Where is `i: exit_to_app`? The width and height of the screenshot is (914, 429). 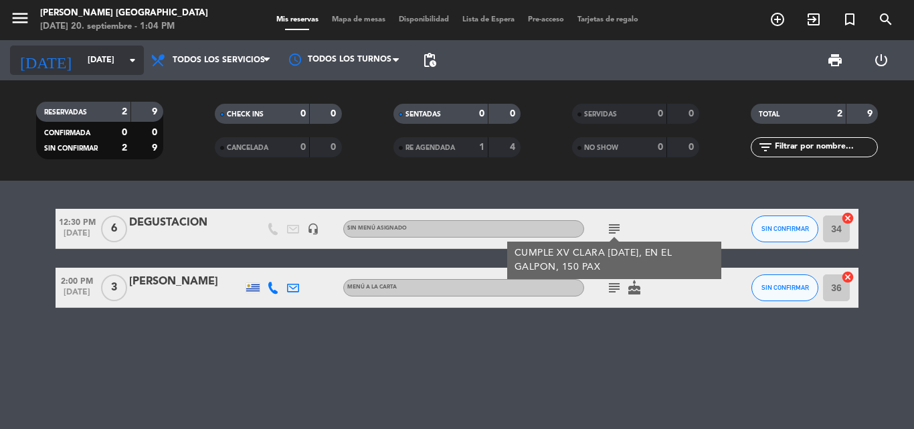 i: exit_to_app is located at coordinates (814, 19).